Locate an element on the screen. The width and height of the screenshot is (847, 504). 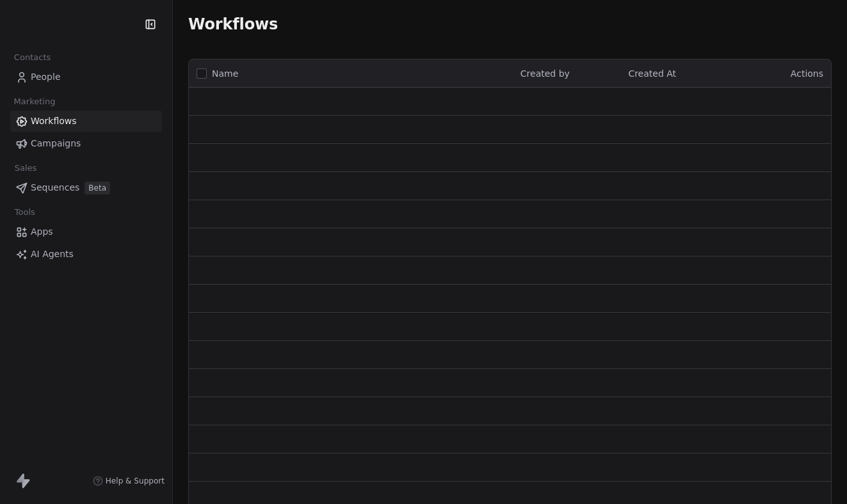
span: Created by is located at coordinates (545, 74).